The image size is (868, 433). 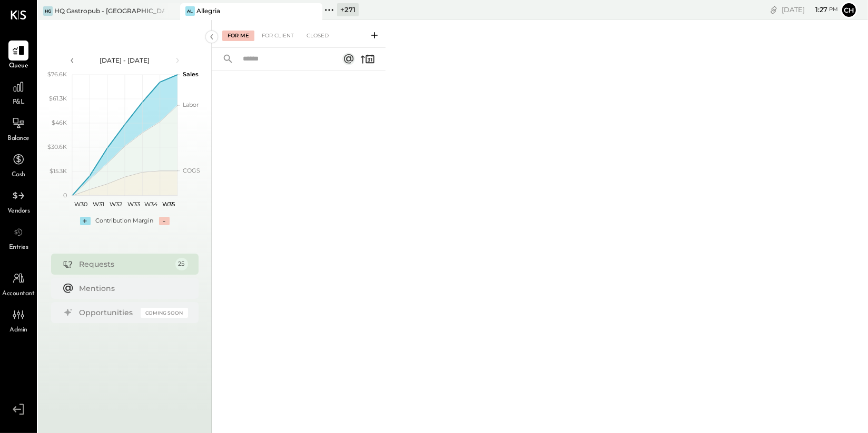 I want to click on span: Cash, so click(x=18, y=176).